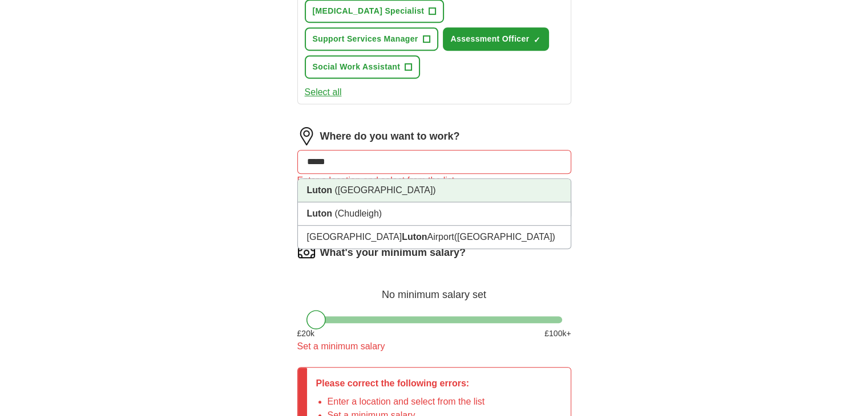  I want to click on button: Assessment Officer✓, so click(496, 39).